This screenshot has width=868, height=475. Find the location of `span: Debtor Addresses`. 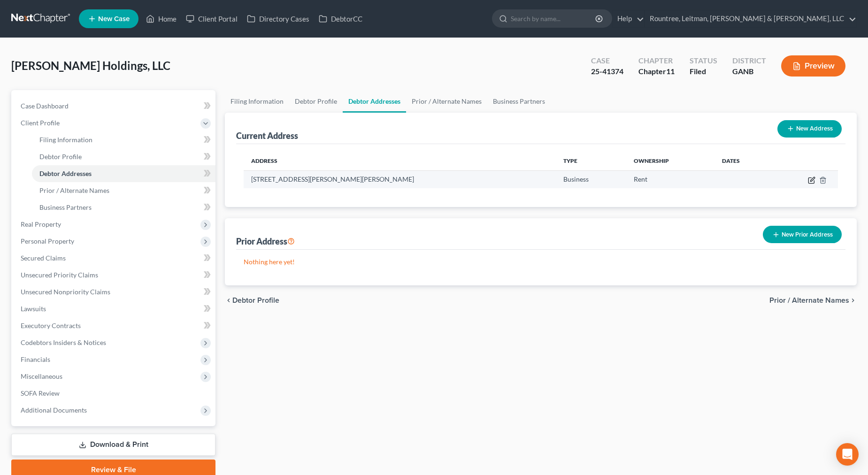

span: Debtor Addresses is located at coordinates (65, 173).